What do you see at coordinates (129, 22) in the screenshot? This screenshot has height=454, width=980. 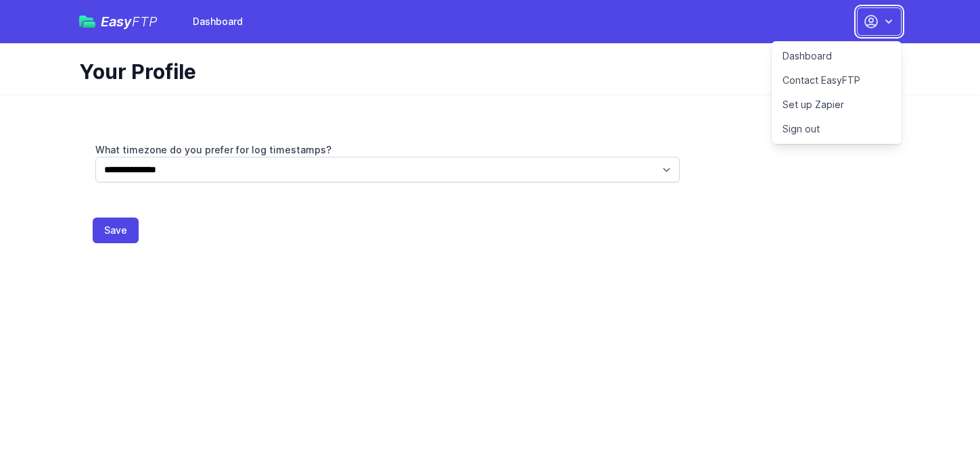 I see `span: Easy` at bounding box center [129, 22].